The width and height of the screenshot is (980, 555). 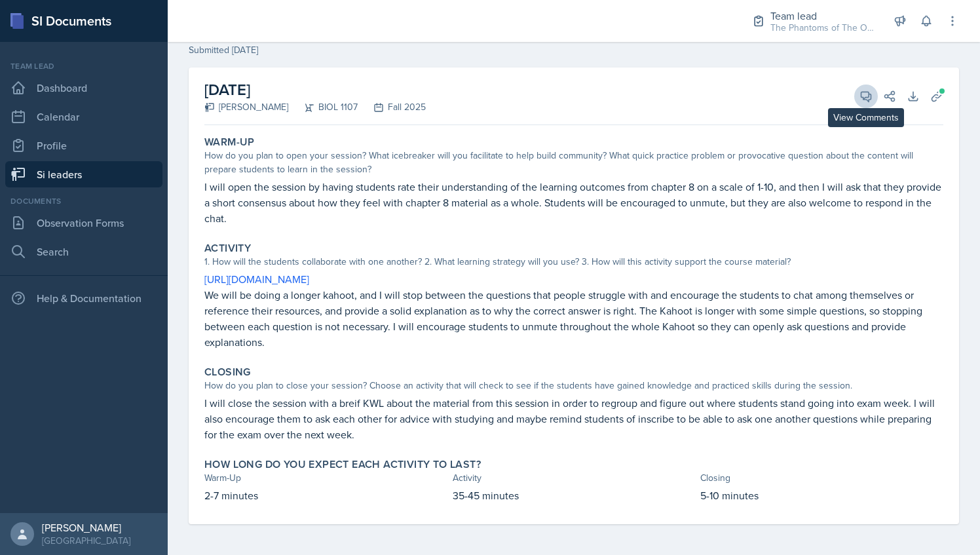 What do you see at coordinates (823, 27) in the screenshot?
I see `div: The Phantoms of The Opera / Fall 2025` at bounding box center [823, 27].